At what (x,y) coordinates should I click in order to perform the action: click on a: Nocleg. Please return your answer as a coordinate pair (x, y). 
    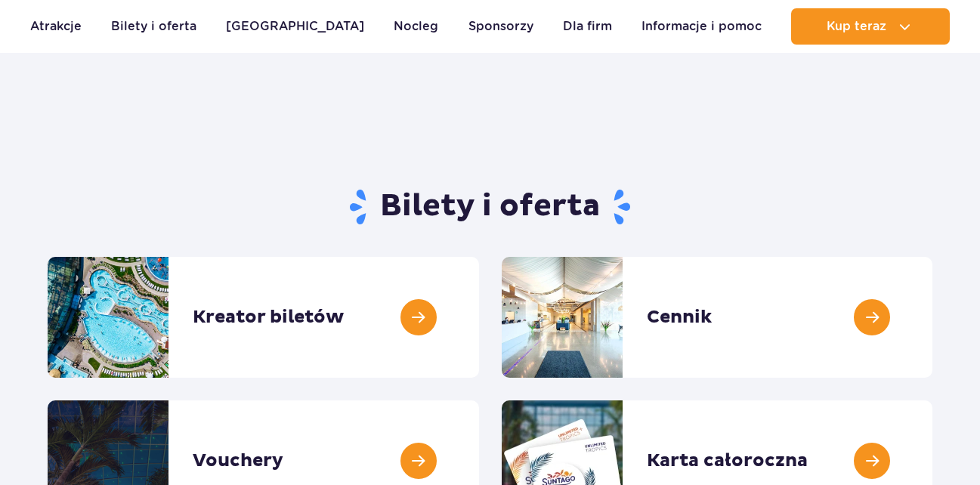
    Looking at the image, I should click on (415, 27).